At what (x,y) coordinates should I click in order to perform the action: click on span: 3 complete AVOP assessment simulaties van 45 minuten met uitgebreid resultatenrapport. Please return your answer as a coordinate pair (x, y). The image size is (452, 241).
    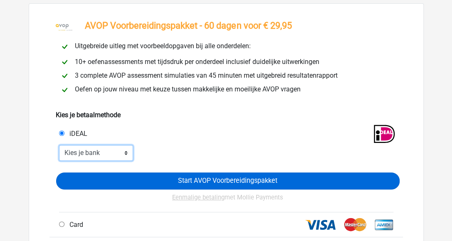
    Looking at the image, I should click on (206, 75).